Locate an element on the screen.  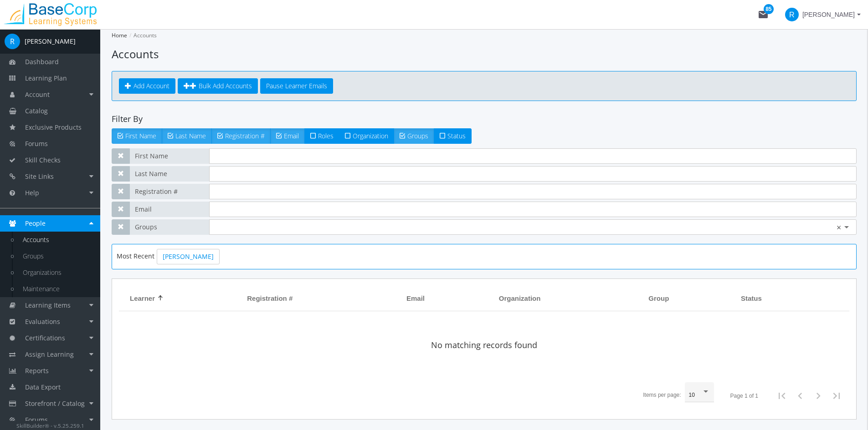
span: Certifications is located at coordinates (45, 338).